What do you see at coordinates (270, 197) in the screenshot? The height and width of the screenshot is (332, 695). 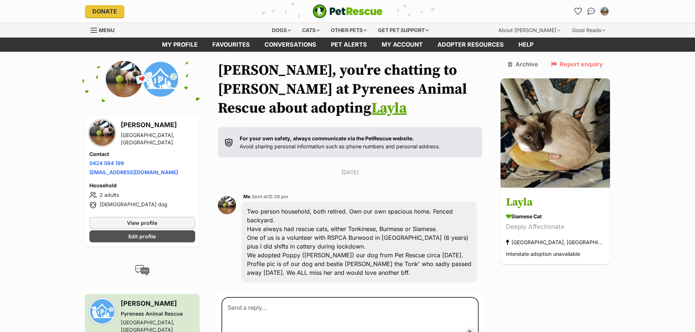 I see `span: Sent at` at bounding box center [270, 197].